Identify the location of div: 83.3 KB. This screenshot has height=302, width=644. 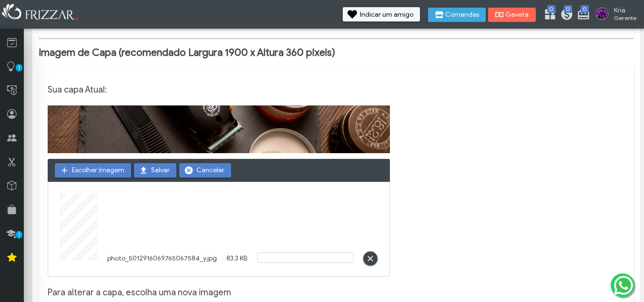
(237, 229).